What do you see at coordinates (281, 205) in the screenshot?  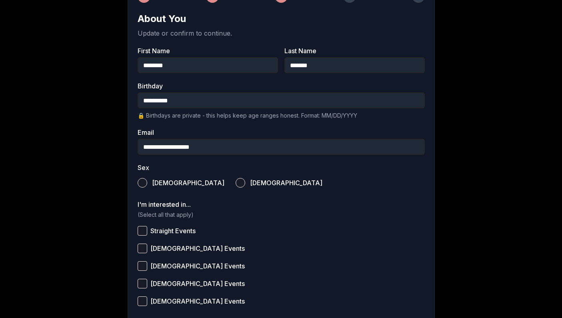 I see `label: I'm interested in...` at bounding box center [281, 205].